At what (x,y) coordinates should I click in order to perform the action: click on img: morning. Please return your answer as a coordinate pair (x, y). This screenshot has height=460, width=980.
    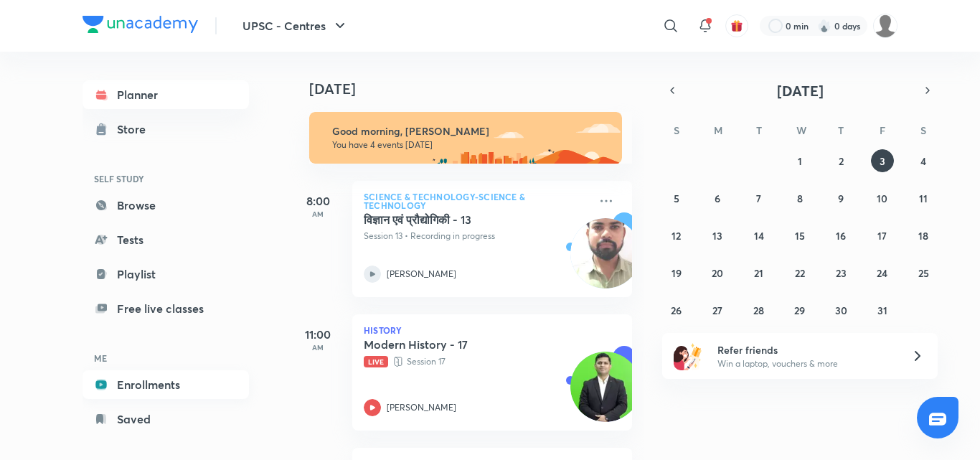
    Looking at the image, I should click on (466, 138).